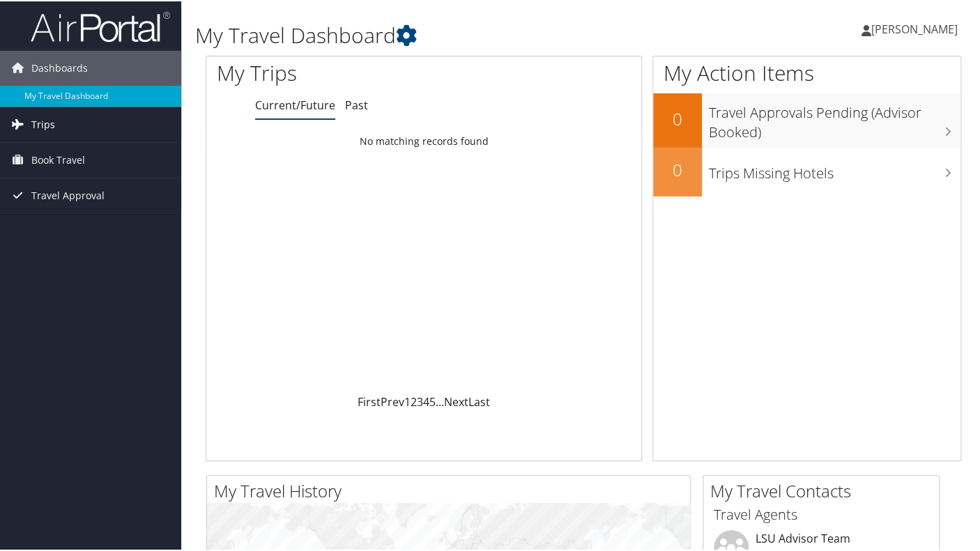 The height and width of the screenshot is (551, 980). I want to click on span: Book Travel, so click(58, 159).